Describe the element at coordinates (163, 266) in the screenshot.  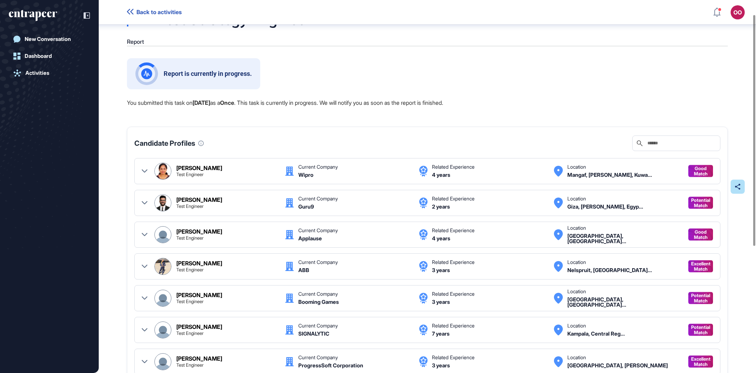
I see `img: Sandile Ngomane` at that location.